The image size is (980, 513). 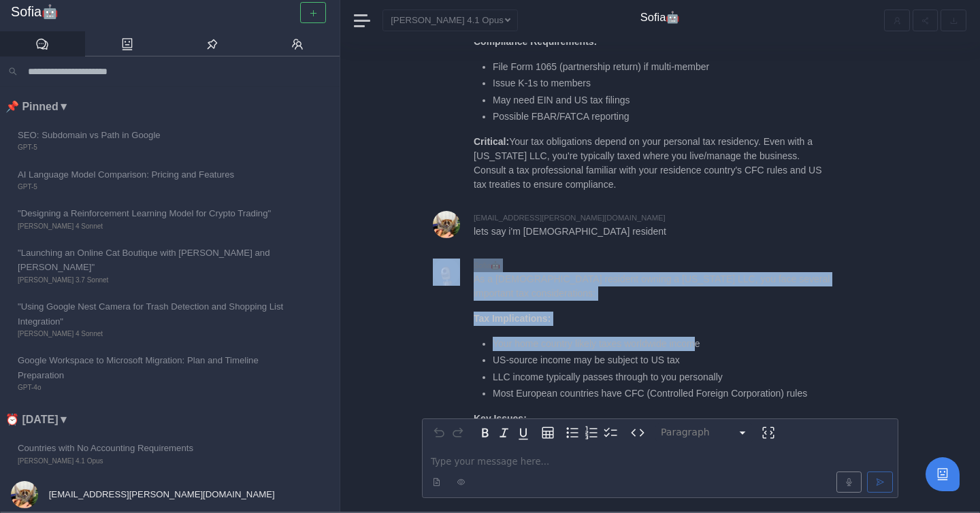 I want to click on span: SEO: Subdomain vs Path in Google, so click(x=154, y=135).